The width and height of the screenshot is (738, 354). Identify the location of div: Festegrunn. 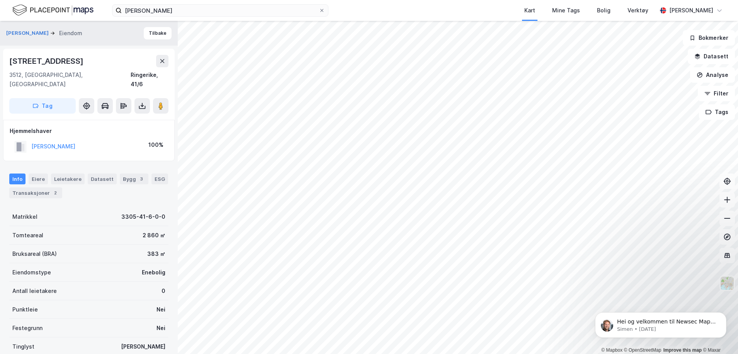
(27, 328).